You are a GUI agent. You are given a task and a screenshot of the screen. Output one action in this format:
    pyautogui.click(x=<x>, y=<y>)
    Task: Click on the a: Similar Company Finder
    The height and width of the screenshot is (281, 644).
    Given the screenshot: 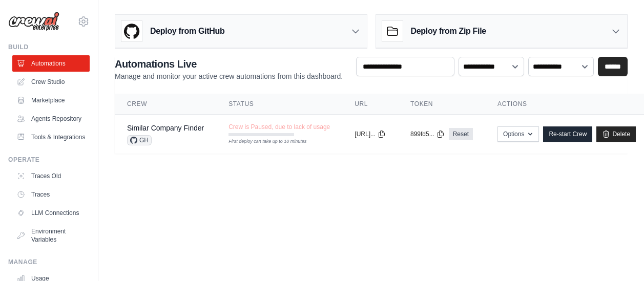 What is the action you would take?
    pyautogui.click(x=165, y=128)
    